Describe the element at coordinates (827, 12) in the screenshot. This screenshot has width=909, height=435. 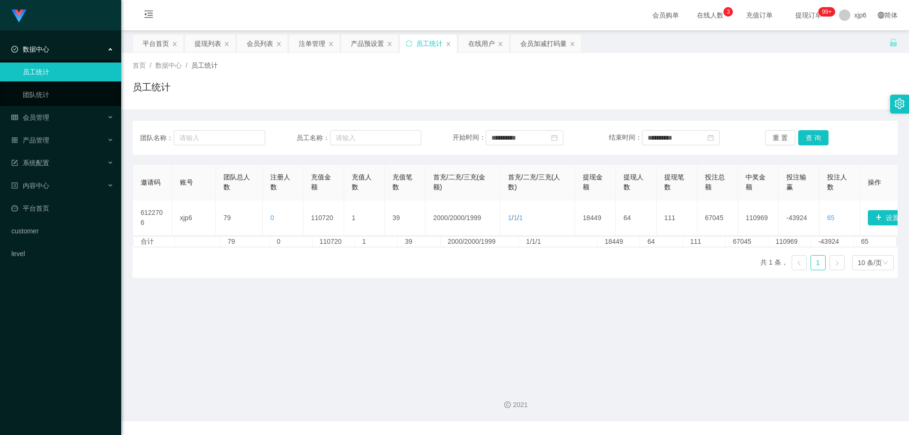
I see `sup: 227` at that location.